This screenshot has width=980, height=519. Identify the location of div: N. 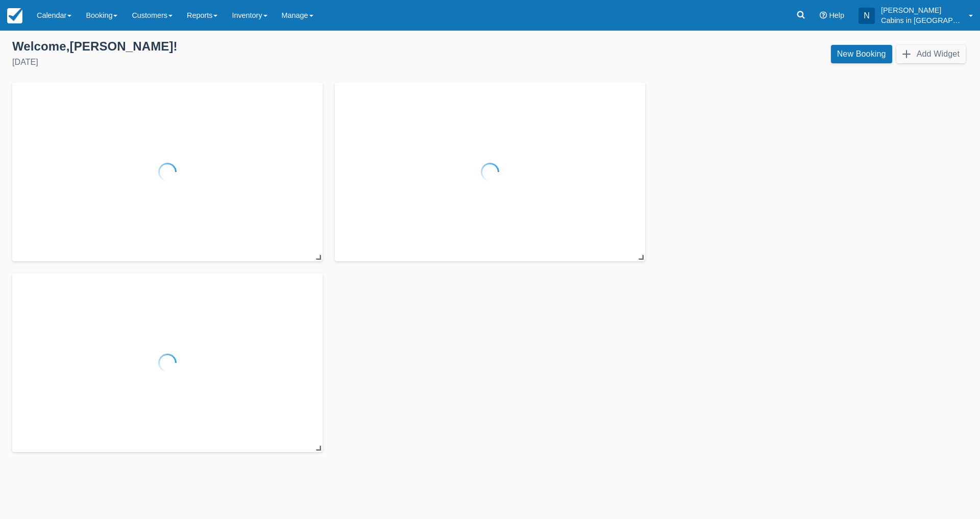
(867, 16).